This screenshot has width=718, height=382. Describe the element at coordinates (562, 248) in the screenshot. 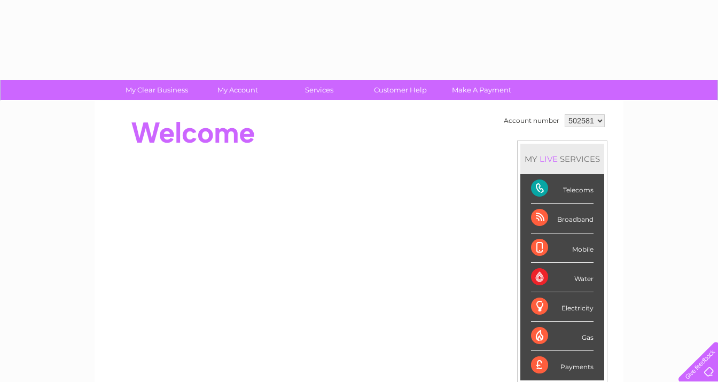

I see `div: Mobile` at that location.